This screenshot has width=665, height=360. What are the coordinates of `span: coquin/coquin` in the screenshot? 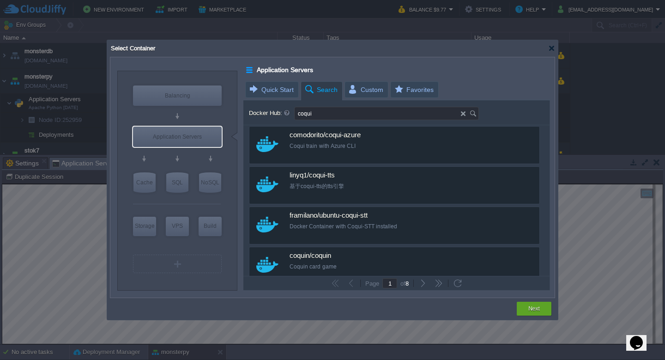 It's located at (310, 256).